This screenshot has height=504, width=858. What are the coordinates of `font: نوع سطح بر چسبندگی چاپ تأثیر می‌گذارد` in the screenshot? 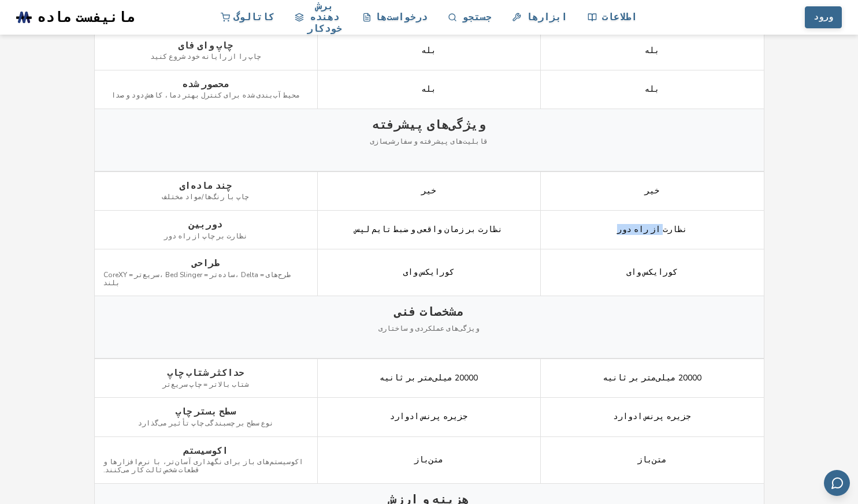 It's located at (206, 423).